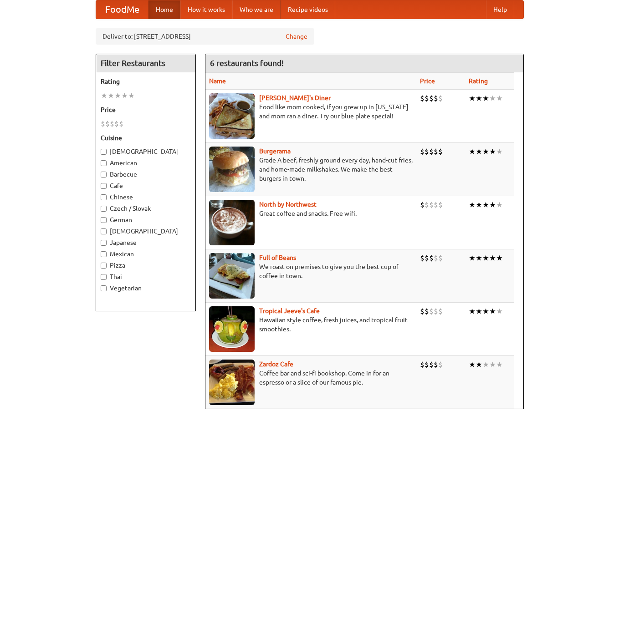  Describe the element at coordinates (146, 277) in the screenshot. I see `label: Thai` at that location.